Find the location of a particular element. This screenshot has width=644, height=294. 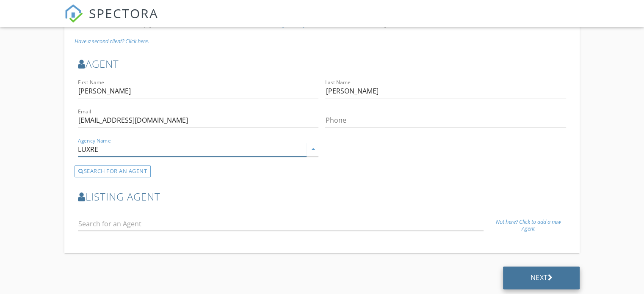

div: SEARCH FOR AN AGENT is located at coordinates (113, 172).